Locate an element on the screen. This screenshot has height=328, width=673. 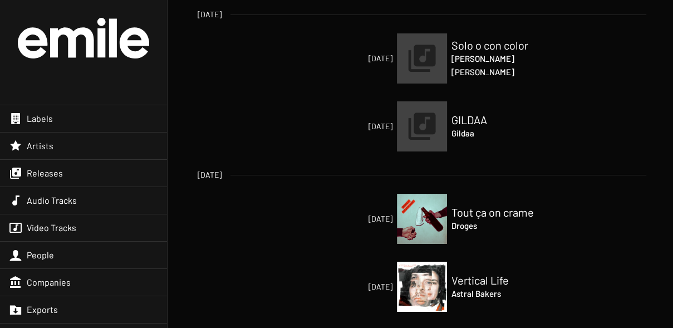
img: grand-official-logo.svg is located at coordinates (83, 38).